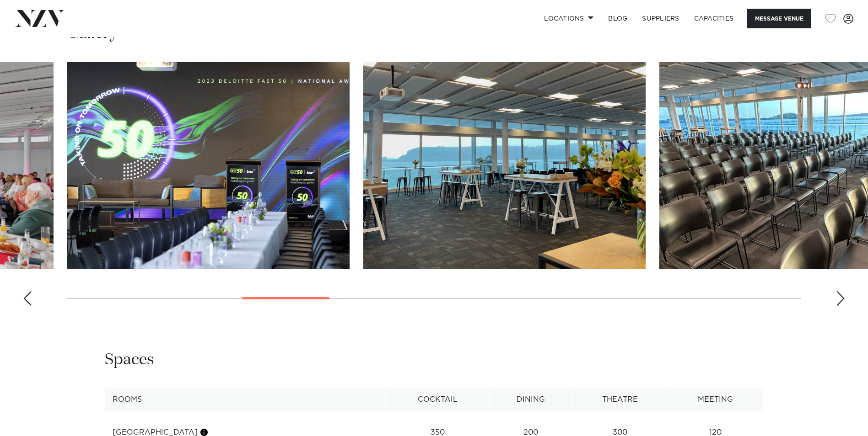  I want to click on button: Message Venue, so click(779, 18).